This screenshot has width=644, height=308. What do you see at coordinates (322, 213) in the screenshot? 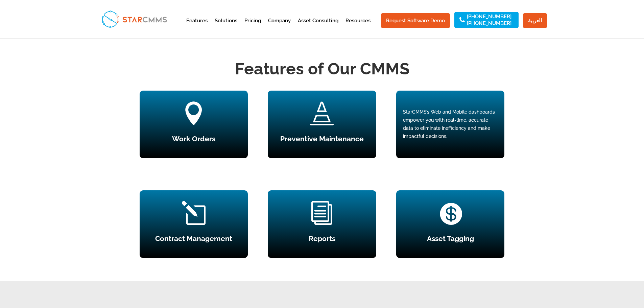
I see `span: i` at bounding box center [322, 213].